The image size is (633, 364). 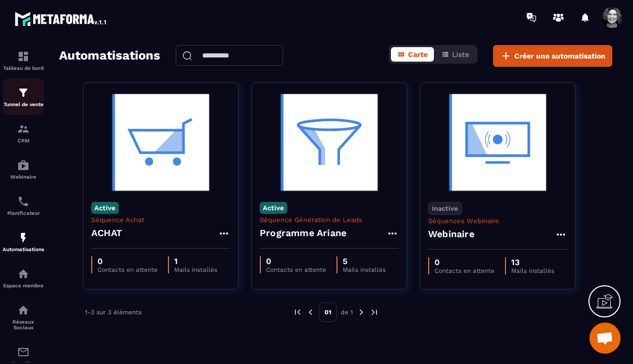 I want to click on img: logo, so click(x=61, y=19).